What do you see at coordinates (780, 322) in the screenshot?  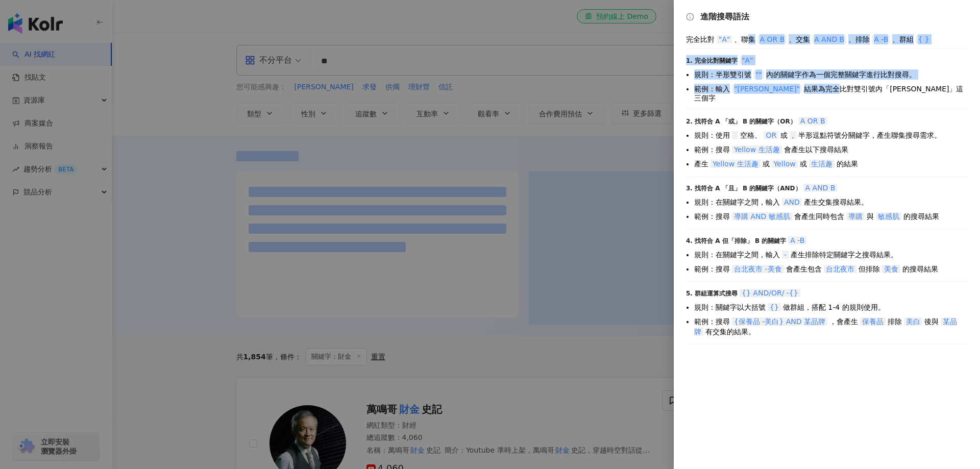 I see `span: {保養品 -美白} AND 某品牌` at bounding box center [780, 322].